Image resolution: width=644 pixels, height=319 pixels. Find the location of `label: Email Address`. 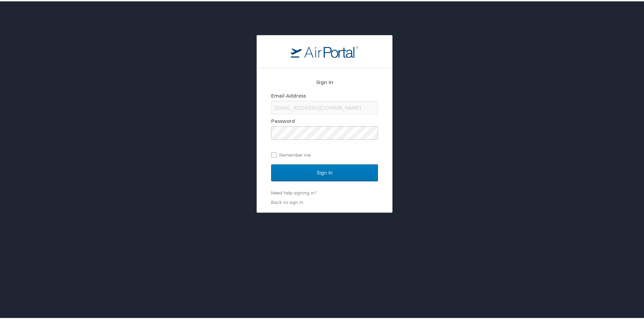

label: Email Address is located at coordinates (288, 94).